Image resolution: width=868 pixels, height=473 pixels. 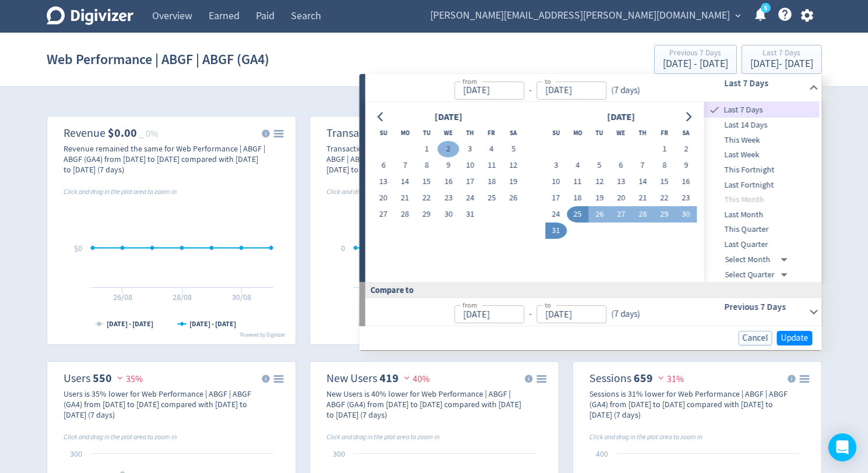 What do you see at coordinates (643, 378) in the screenshot?
I see `strong: 659` at bounding box center [643, 378].